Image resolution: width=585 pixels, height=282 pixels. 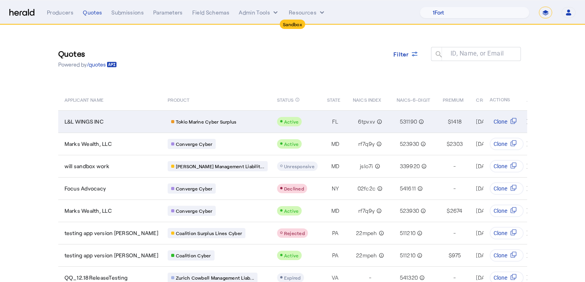 What do you see at coordinates (85, 188) in the screenshot?
I see `span: Focus Advocacy` at bounding box center [85, 188].